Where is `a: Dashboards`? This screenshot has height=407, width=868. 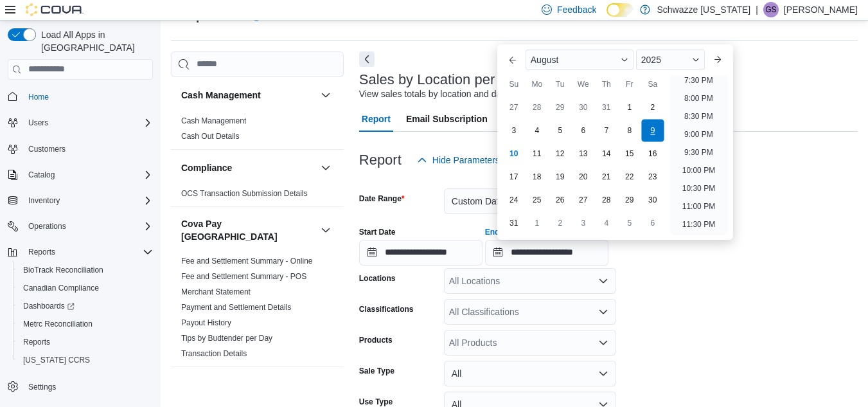
a: Dashboards is located at coordinates (85, 306).